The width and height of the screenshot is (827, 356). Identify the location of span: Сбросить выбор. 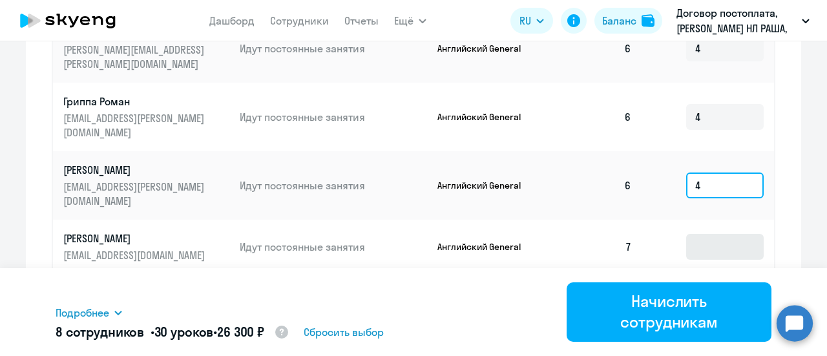
(344, 332).